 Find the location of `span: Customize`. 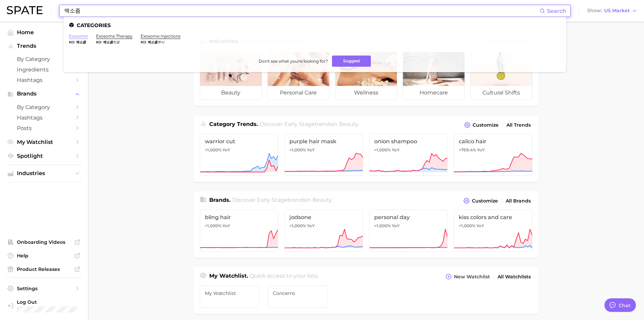

span: Customize is located at coordinates (485, 201).